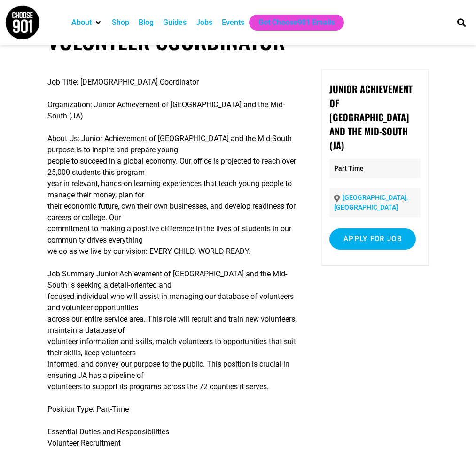 The height and width of the screenshot is (455, 476). What do you see at coordinates (256, 23) in the screenshot?
I see `nav: Main nav` at bounding box center [256, 23].